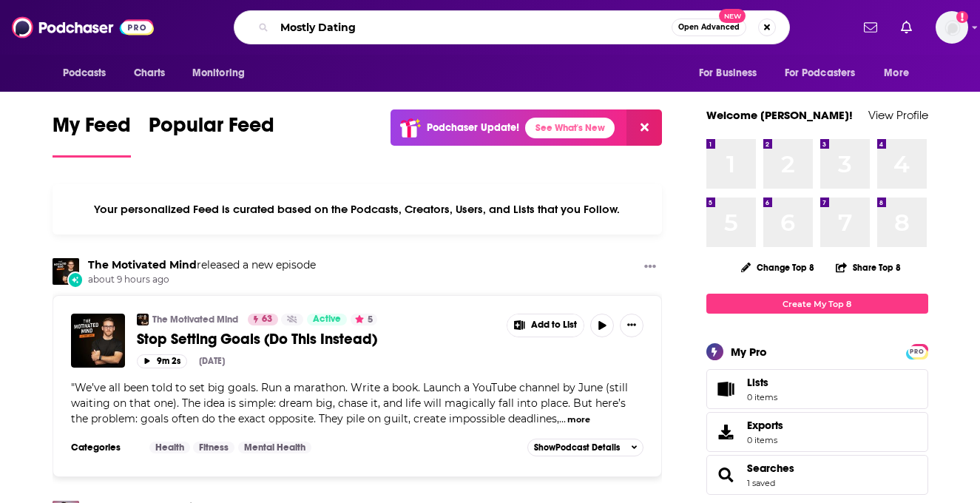 The image size is (980, 503). Describe the element at coordinates (727, 74) in the screenshot. I see `span: For Business` at that location.